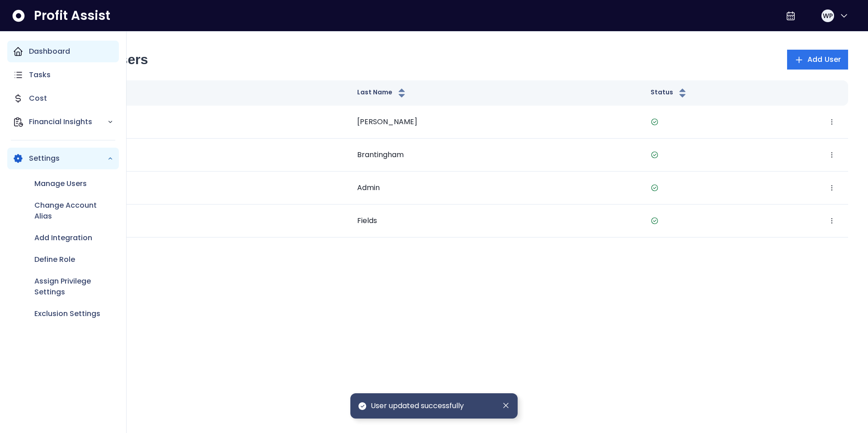 This screenshot has height=433, width=868. I want to click on span: WP, so click(827, 16).